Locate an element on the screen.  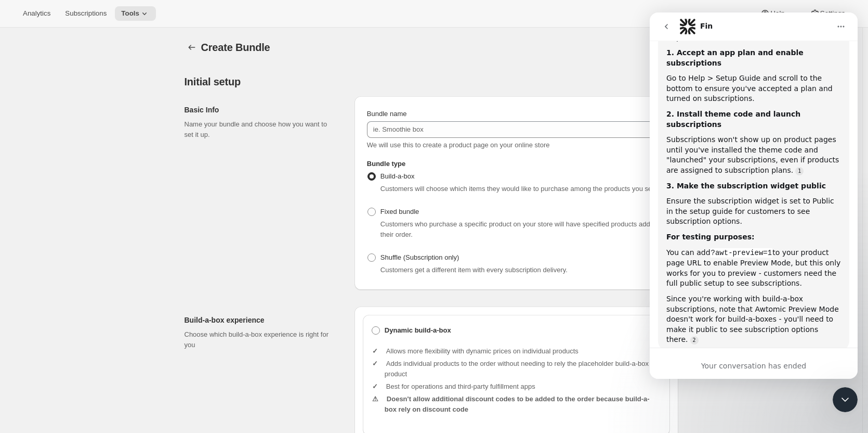
img: Profile image for Fin is located at coordinates (38, 14).